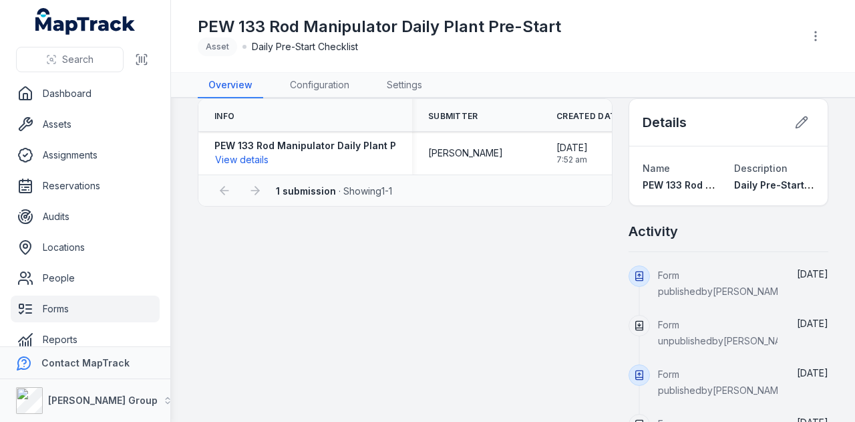 This screenshot has height=422, width=855. Describe the element at coordinates (453, 116) in the screenshot. I see `span: Submitter` at that location.